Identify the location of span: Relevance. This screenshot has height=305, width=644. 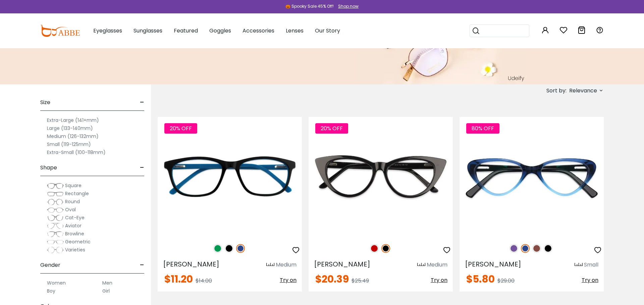
(583, 91).